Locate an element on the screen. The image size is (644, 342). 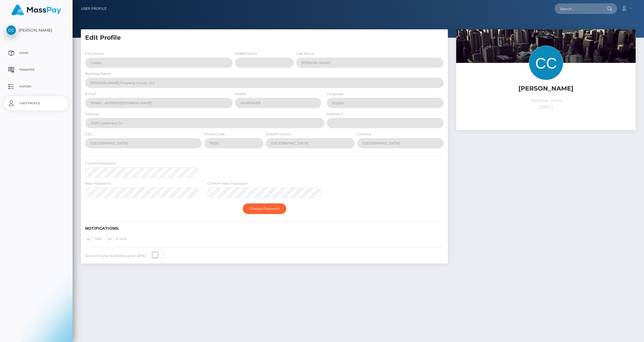
img: MassPay is located at coordinates (36, 10).